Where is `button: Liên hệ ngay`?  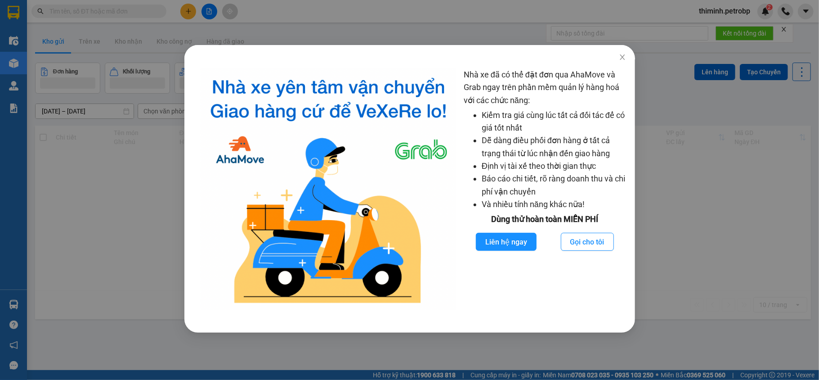
button: Liên hệ ngay is located at coordinates (506, 242).